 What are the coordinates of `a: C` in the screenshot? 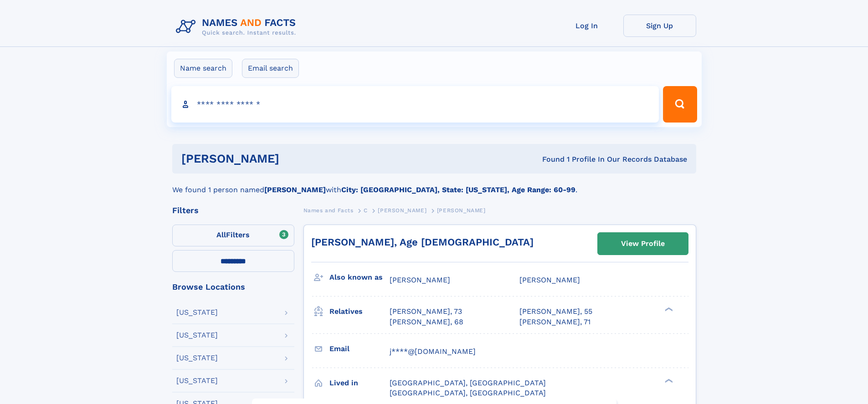 It's located at (366, 210).